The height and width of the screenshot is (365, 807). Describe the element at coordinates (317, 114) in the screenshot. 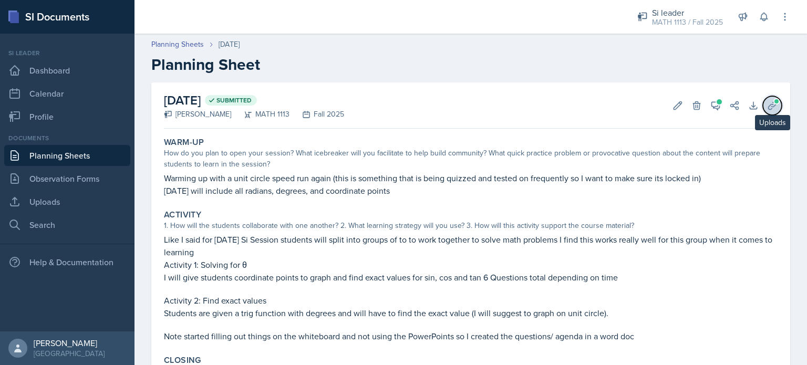

I see `div: Fall 2025` at that location.